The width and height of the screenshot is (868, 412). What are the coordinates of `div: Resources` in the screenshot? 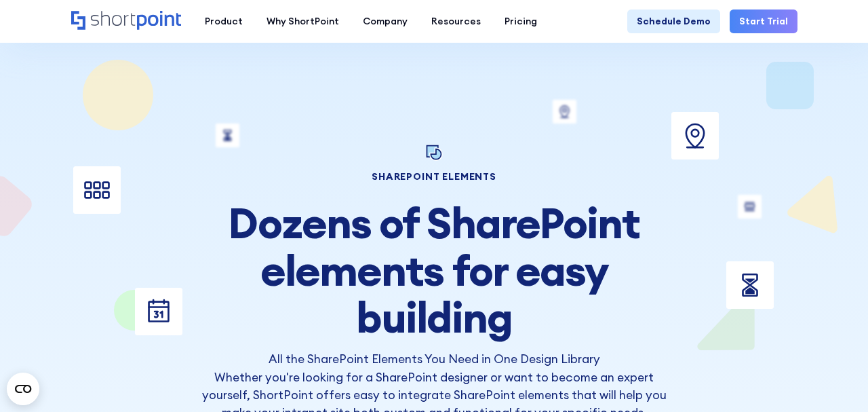 It's located at (456, 21).